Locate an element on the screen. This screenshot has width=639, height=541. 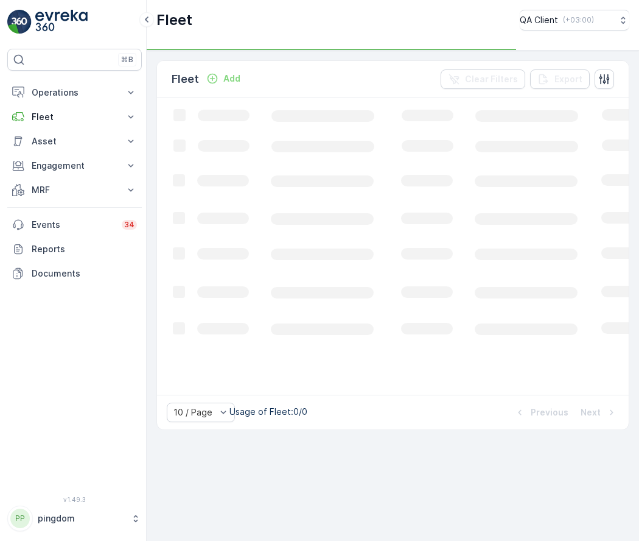
p: Usage of Fleet : 0/0 is located at coordinates (269, 412).